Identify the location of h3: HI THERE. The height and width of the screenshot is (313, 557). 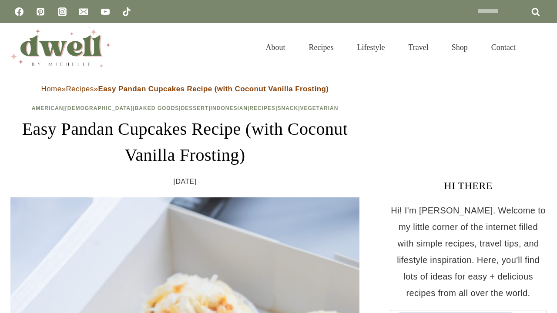
(468, 186).